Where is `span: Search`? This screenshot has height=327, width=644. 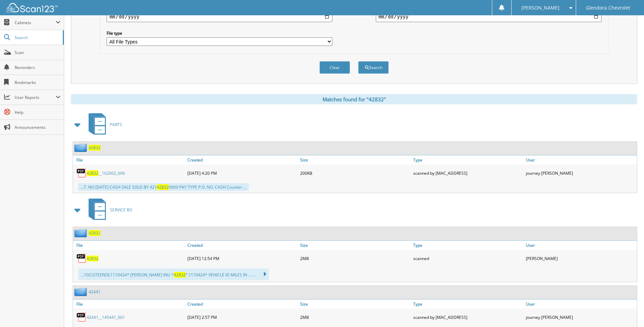 span: Search is located at coordinates (37, 37).